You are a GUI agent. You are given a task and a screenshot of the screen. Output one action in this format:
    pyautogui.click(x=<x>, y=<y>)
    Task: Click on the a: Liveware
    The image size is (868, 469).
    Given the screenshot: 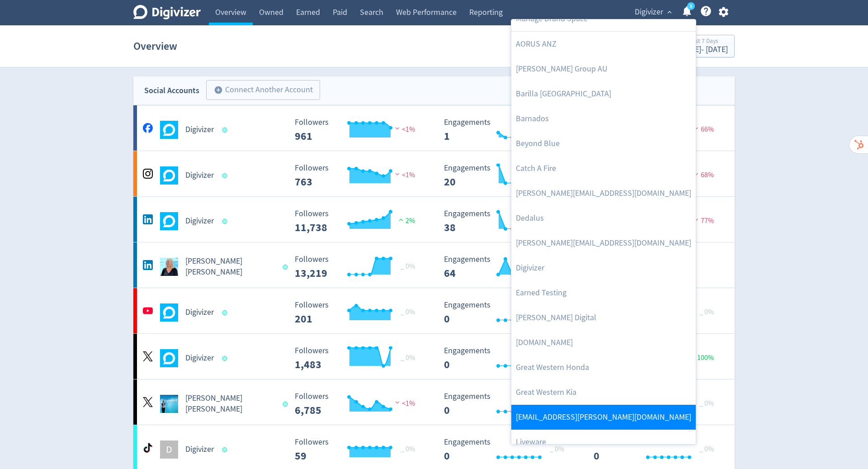 What is the action you would take?
    pyautogui.click(x=603, y=442)
    